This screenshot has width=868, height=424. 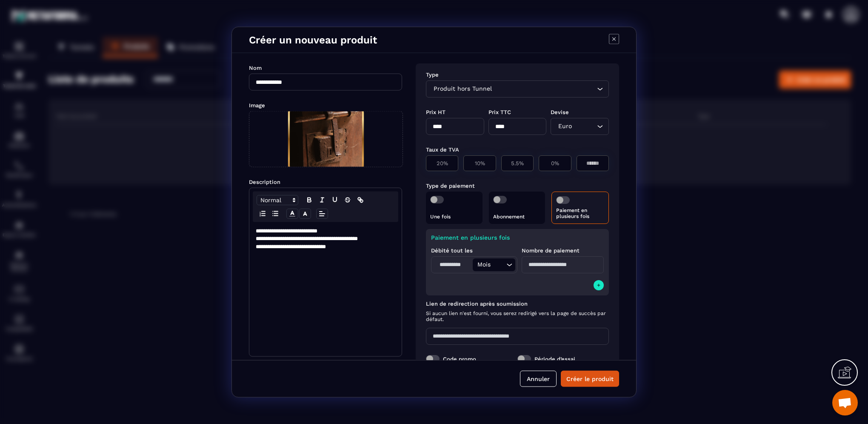 I want to click on p: 20%, so click(x=442, y=163).